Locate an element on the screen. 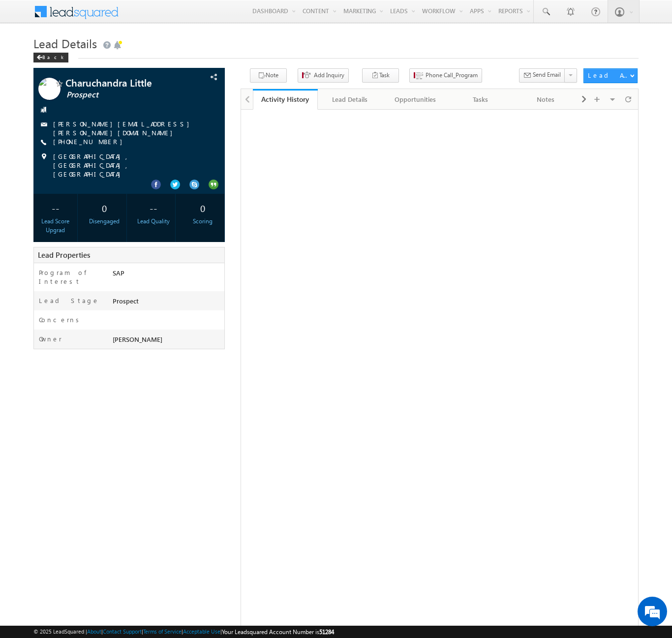 This screenshot has width=672, height=638. button: Lead Actions is located at coordinates (610, 76).